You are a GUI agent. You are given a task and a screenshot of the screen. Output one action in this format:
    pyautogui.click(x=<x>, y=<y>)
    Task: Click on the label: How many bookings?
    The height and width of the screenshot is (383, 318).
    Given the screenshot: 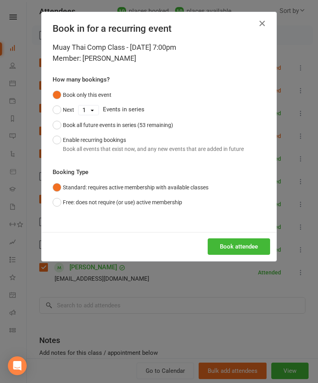 What is the action you would take?
    pyautogui.click(x=81, y=80)
    